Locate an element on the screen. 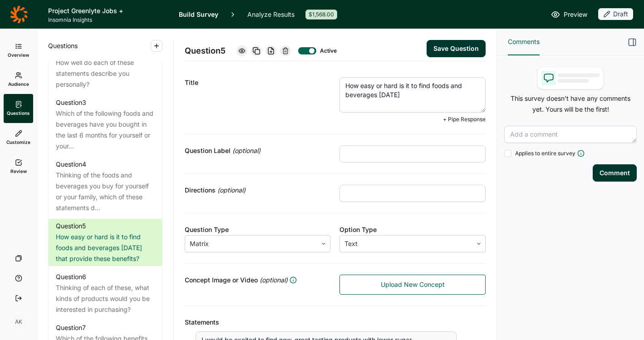 The width and height of the screenshot is (644, 340). div: Concept Image or Video is located at coordinates (258, 281).